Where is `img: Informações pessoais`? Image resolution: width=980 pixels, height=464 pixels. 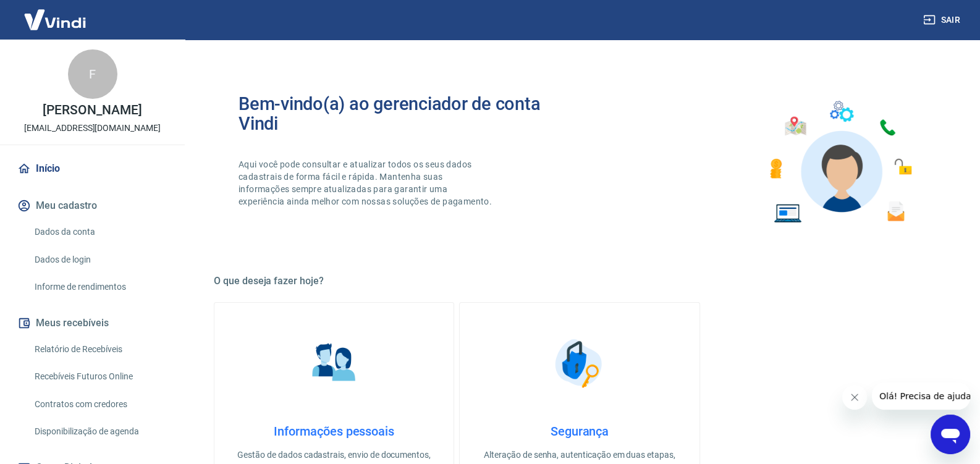 img: Informações pessoais is located at coordinates (334, 363).